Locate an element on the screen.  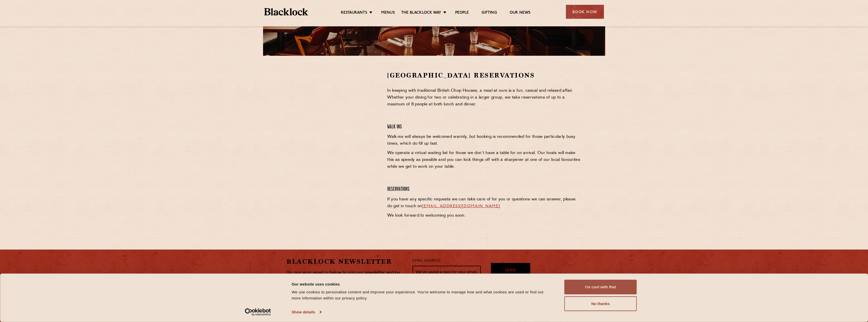
a: Menus is located at coordinates (388, 13).